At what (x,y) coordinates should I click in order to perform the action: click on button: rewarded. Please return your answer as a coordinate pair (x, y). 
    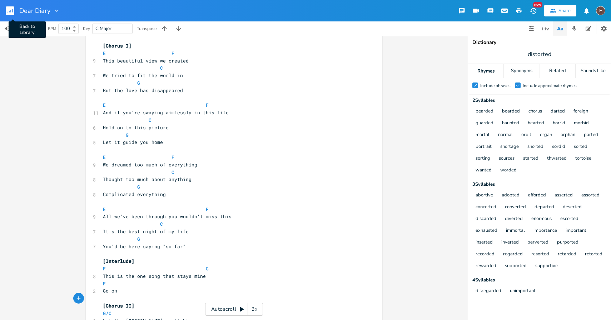
    Looking at the image, I should click on (486, 266).